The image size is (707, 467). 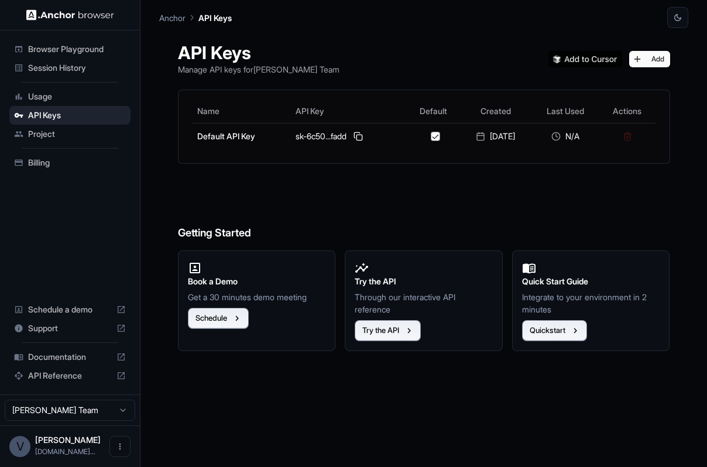 I want to click on h6: Getting Started, so click(x=424, y=210).